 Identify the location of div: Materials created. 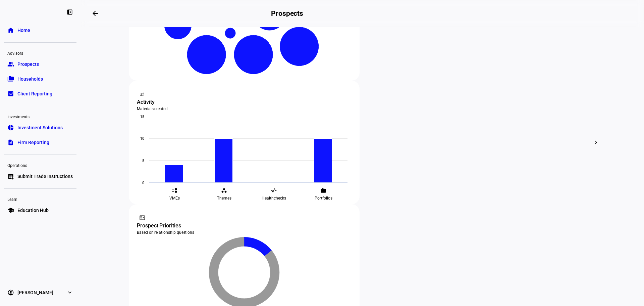
(244, 109).